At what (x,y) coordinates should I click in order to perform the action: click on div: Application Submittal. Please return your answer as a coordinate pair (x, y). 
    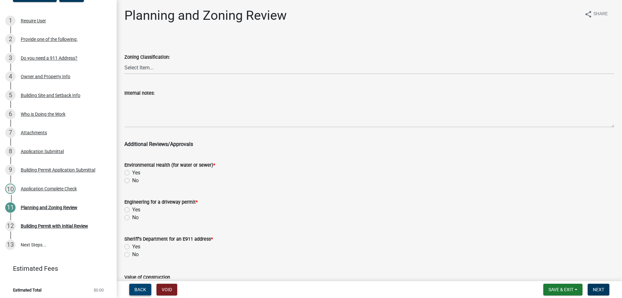
    Looking at the image, I should click on (42, 151).